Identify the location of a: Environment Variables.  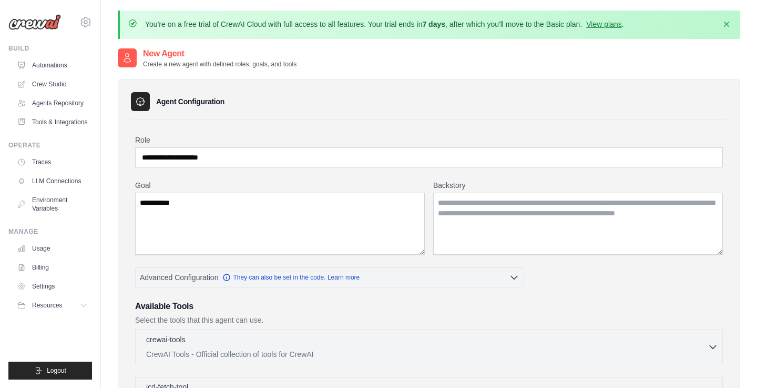
(52, 204).